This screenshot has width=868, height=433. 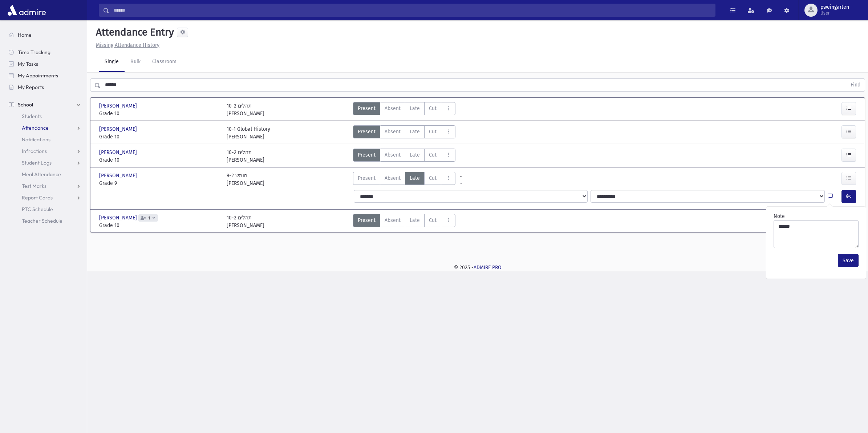 What do you see at coordinates (136, 62) in the screenshot?
I see `a: Bulk` at bounding box center [136, 62].